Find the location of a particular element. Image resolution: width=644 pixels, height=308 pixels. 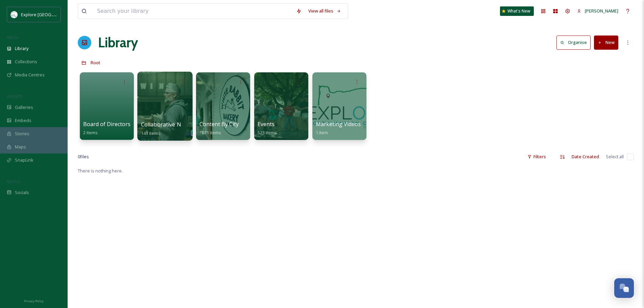

a: Events523 items is located at coordinates (267, 128).